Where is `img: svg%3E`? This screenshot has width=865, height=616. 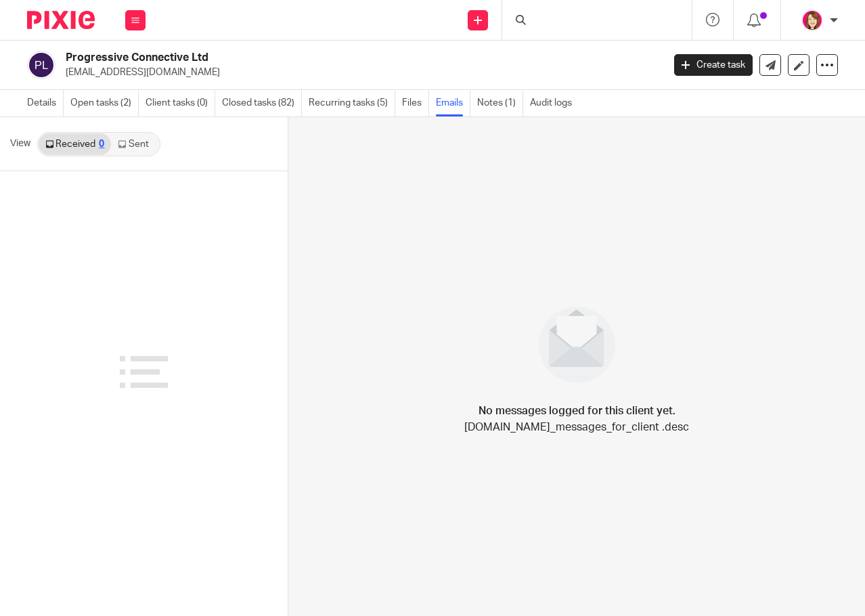 img: svg%3E is located at coordinates (42, 65).